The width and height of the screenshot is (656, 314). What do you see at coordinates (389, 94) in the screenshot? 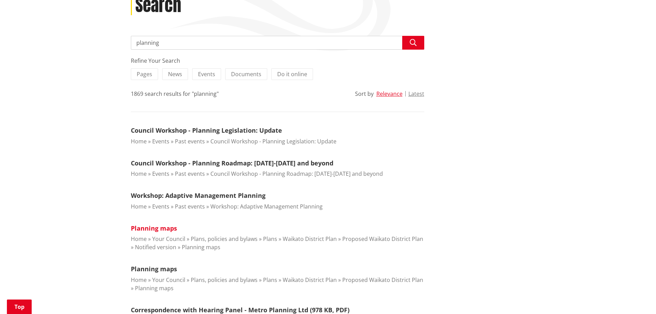
I see `button: Relevance` at bounding box center [389, 94].